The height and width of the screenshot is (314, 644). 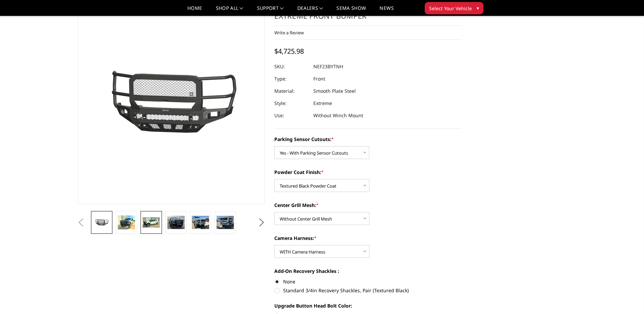 What do you see at coordinates (270, 11) in the screenshot?
I see `a: Support` at bounding box center [270, 11].